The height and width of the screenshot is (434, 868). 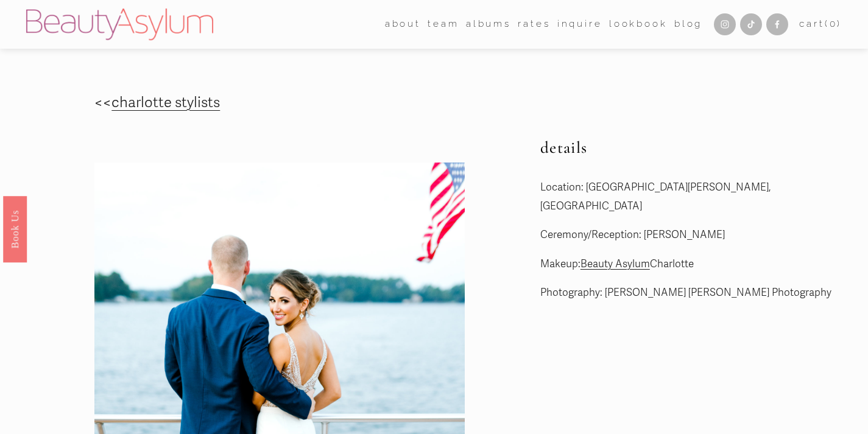 What do you see at coordinates (489, 25) in the screenshot?
I see `a: albums` at bounding box center [489, 25].